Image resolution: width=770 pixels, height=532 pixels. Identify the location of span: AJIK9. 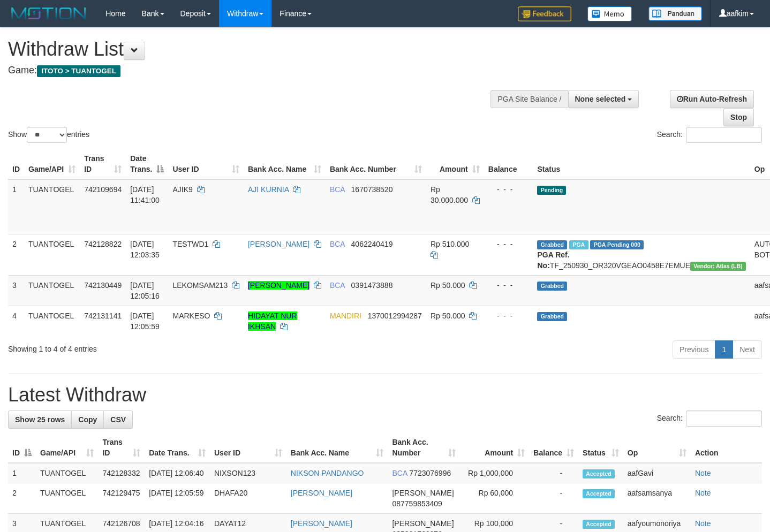
(182, 189).